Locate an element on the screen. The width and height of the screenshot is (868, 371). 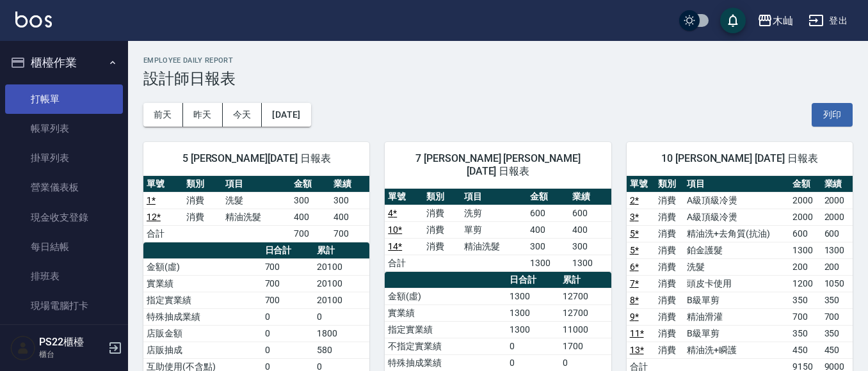
td: 頭皮卡使用 is located at coordinates (736, 284).